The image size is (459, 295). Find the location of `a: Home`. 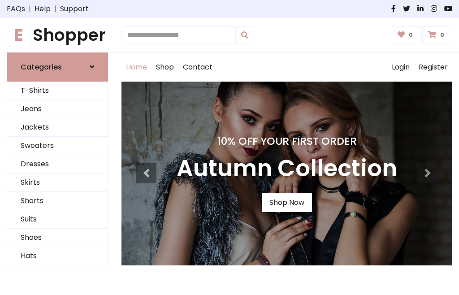

a: Home is located at coordinates (136, 67).